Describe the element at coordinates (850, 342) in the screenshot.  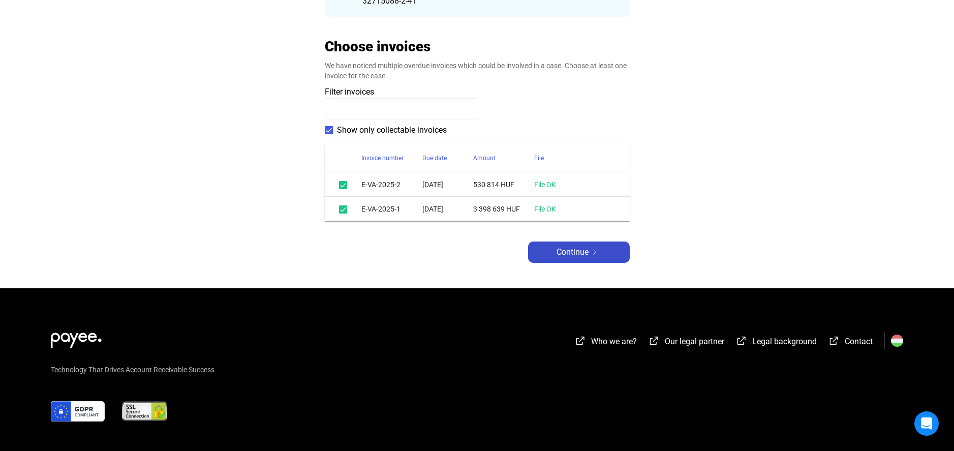
I see `a: external-link-whiteContact` at that location.